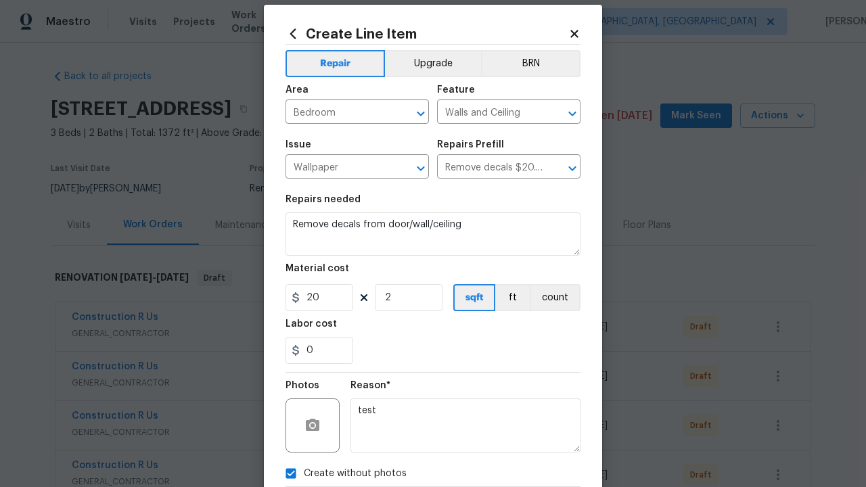 Image resolution: width=866 pixels, height=487 pixels. Describe the element at coordinates (433, 234) in the screenshot. I see `textarea: Remove decals from door/wall/ceiling` at that location.